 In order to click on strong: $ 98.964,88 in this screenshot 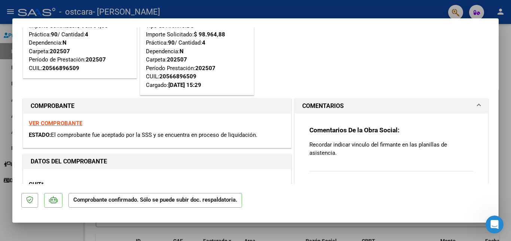, I will do `click(209, 34)`.